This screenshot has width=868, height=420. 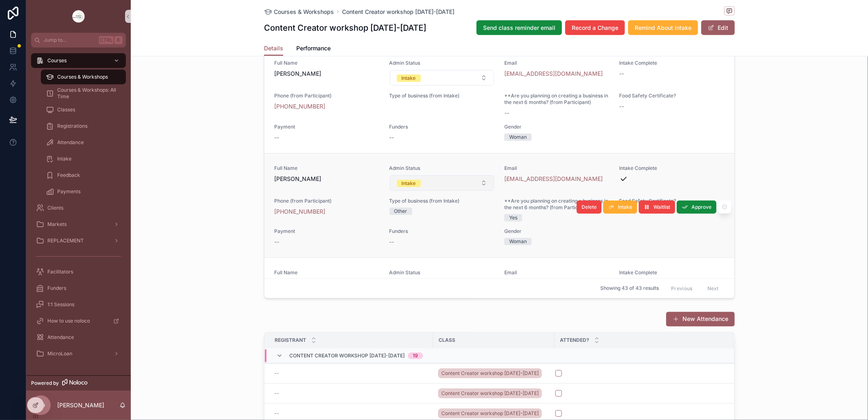 What do you see at coordinates (78, 304) in the screenshot?
I see `a: 1:1 Sessions` at bounding box center [78, 304].